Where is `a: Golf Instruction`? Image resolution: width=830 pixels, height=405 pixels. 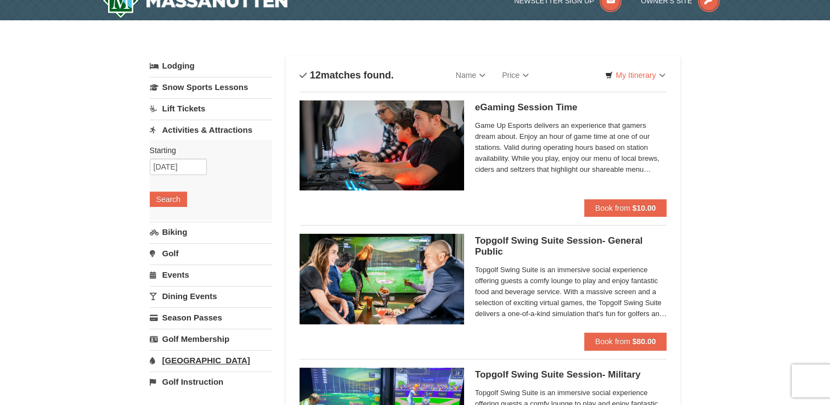
a: Golf Instruction is located at coordinates (211, 381).